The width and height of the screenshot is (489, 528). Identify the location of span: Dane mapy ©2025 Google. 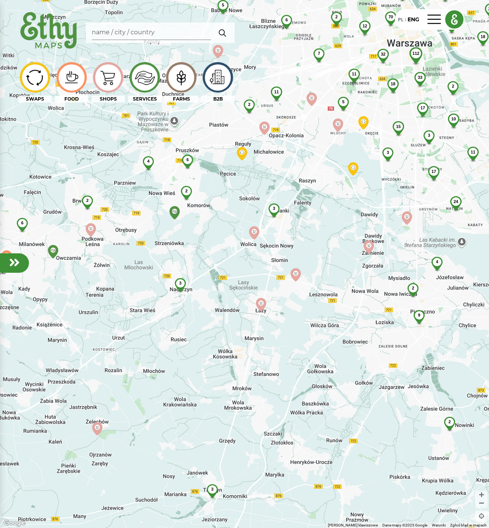
(405, 525).